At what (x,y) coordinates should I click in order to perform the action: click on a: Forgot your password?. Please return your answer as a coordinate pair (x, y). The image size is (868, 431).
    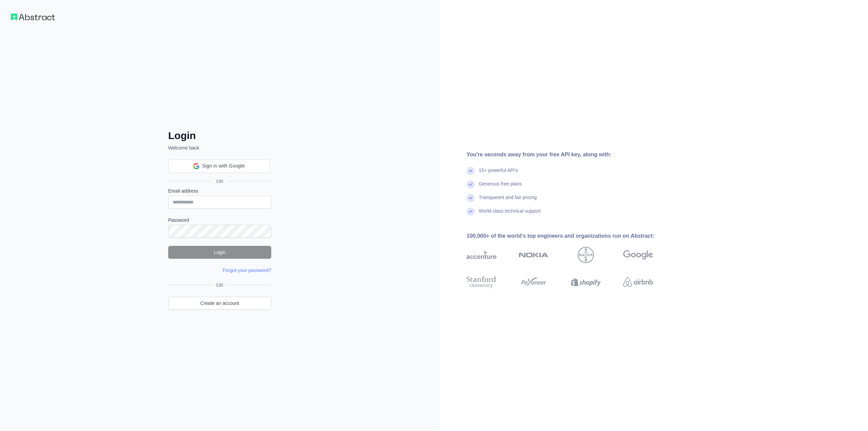
    Looking at the image, I should click on (247, 270).